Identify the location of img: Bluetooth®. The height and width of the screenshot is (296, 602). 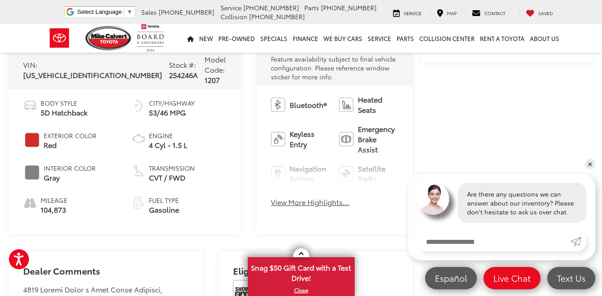
(278, 105).